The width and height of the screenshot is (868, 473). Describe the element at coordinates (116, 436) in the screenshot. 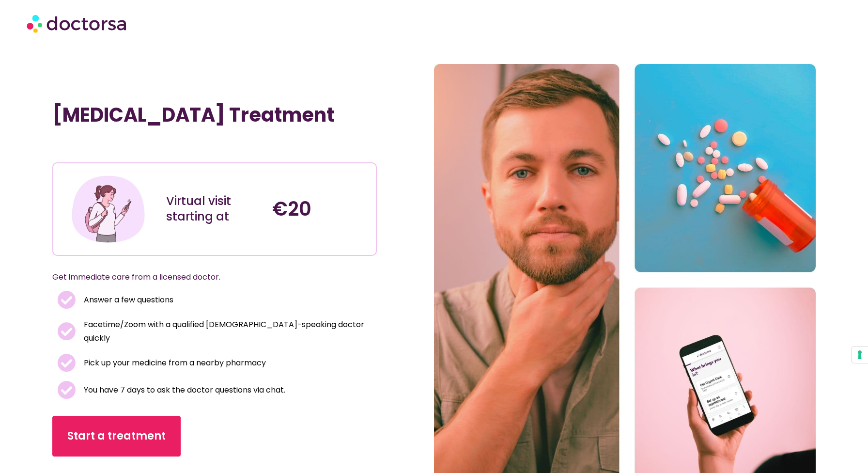

I see `span: Start a treatment` at that location.